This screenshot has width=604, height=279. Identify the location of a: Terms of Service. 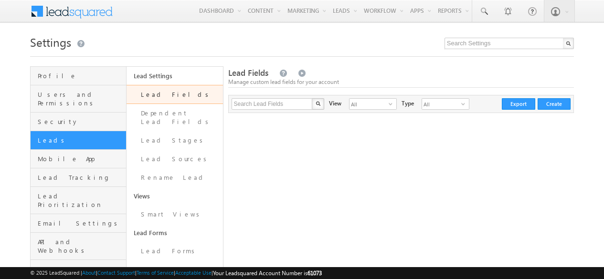
(155, 273).